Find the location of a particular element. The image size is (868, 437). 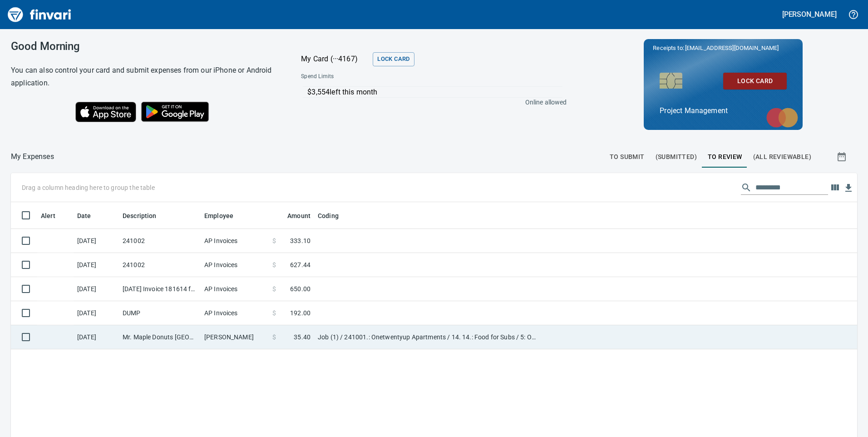

td: Job (1) / 241001.: Onetwentyup Apartments / 14. 14.: Food for Subs / 5: Other is located at coordinates (428, 337).